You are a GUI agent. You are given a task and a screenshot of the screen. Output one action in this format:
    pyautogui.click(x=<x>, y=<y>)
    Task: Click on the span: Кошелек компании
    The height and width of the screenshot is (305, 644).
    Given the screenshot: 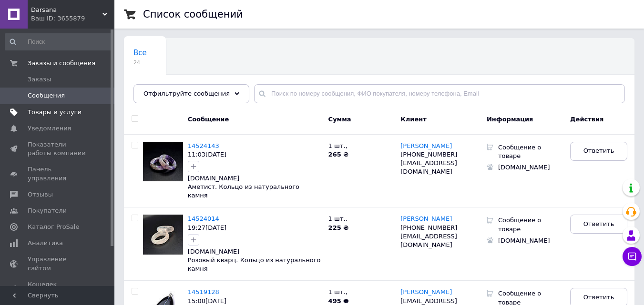 What is the action you would take?
    pyautogui.click(x=58, y=288)
    